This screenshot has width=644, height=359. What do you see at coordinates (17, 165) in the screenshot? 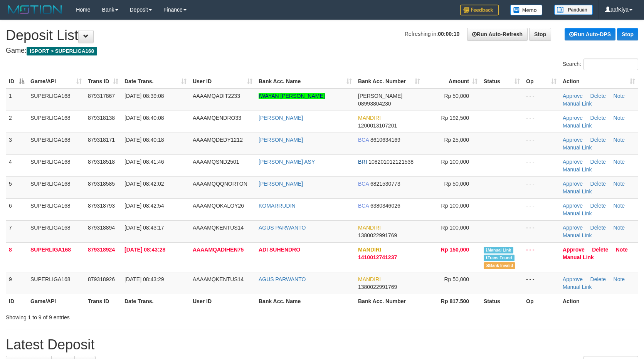
I see `td: 4` at bounding box center [17, 165].